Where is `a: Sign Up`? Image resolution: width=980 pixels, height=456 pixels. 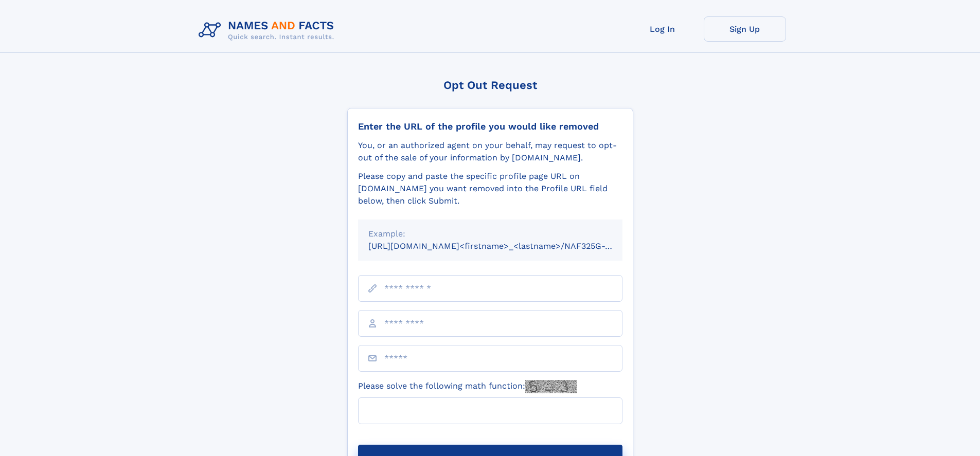
a: Sign Up is located at coordinates (745, 29).